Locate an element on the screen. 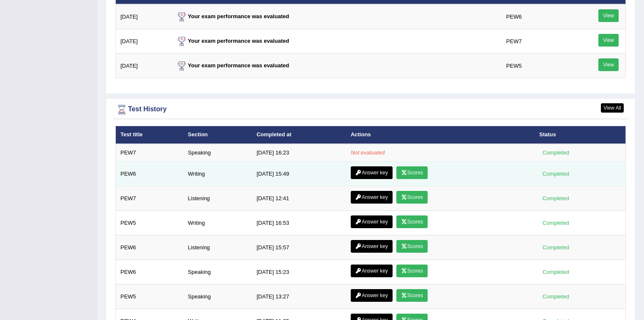  th: Test title is located at coordinates (150, 135).